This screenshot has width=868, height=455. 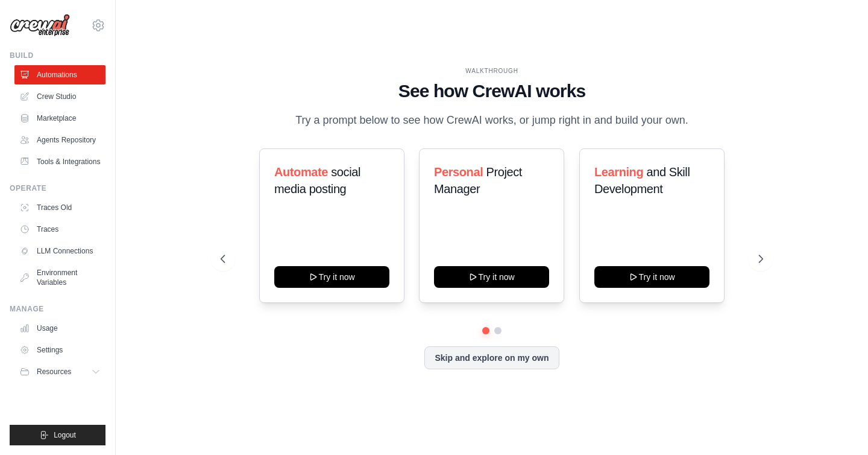 I want to click on span: Learning, so click(x=618, y=172).